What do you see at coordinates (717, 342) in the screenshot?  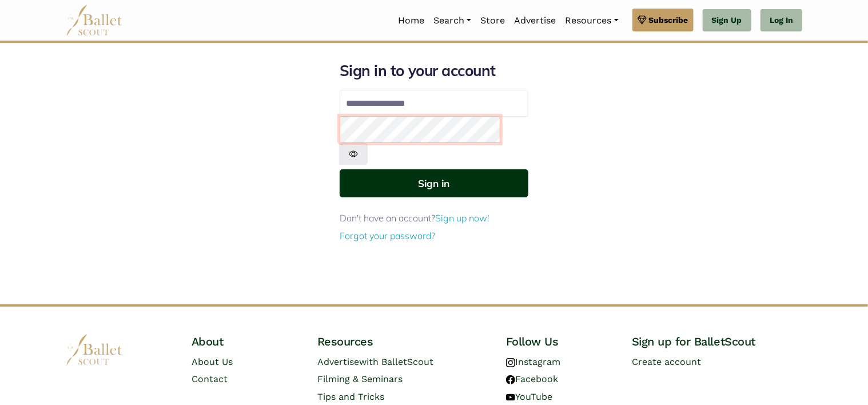 I see `h4: Sign up for BalletScout` at bounding box center [717, 342].